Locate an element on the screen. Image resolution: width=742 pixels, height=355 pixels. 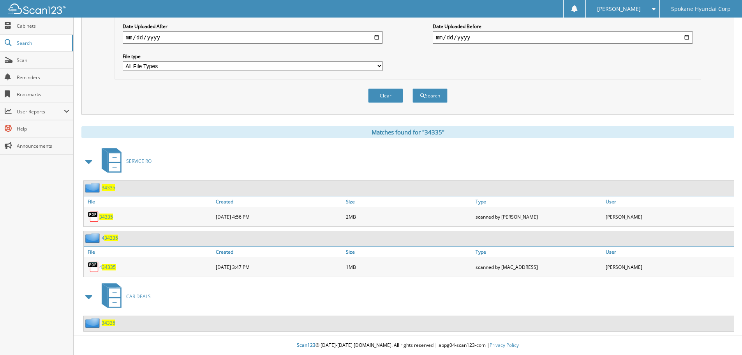
span: CAR DEALS is located at coordinates (138, 296).